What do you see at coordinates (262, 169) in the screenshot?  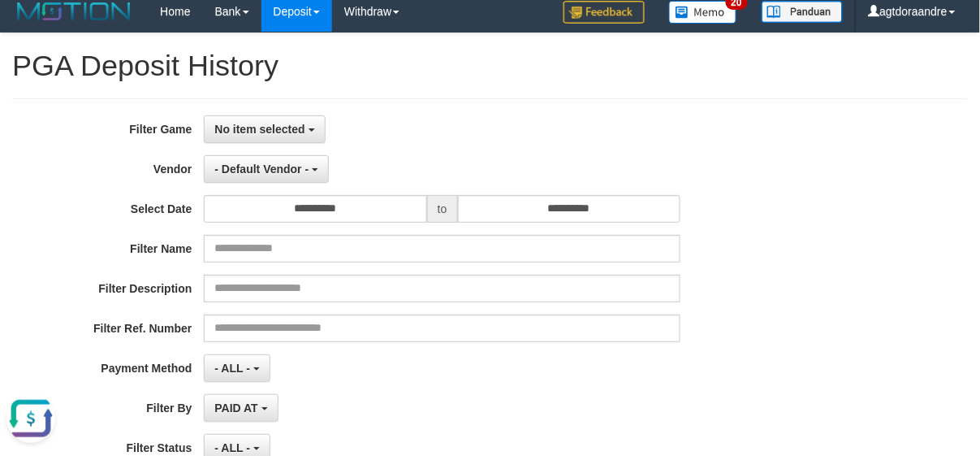 I see `span: - Default Vendor -` at bounding box center [262, 169].